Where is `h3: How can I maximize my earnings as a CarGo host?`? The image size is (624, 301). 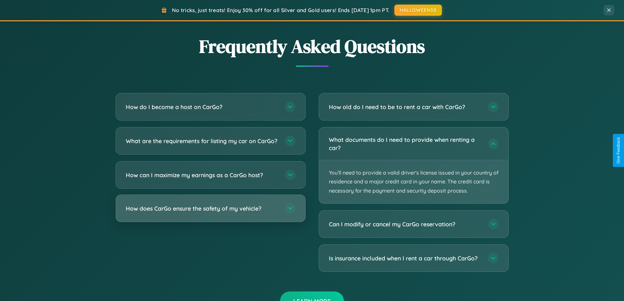
h3: How can I maximize my earnings as a CarGo host? is located at coordinates (202, 175).